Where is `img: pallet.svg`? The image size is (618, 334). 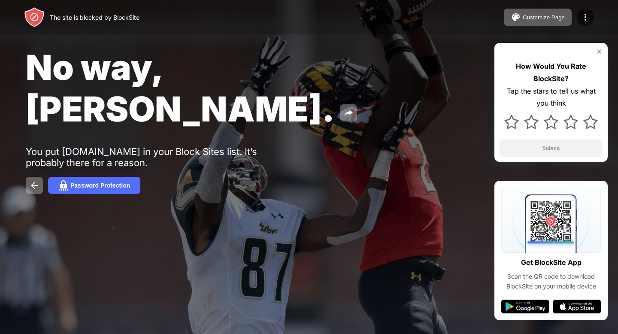 img: pallet.svg is located at coordinates (516, 17).